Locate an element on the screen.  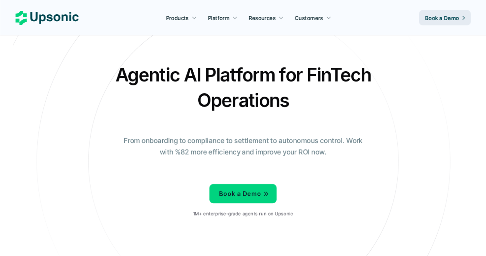
a: Products is located at coordinates (181, 18).